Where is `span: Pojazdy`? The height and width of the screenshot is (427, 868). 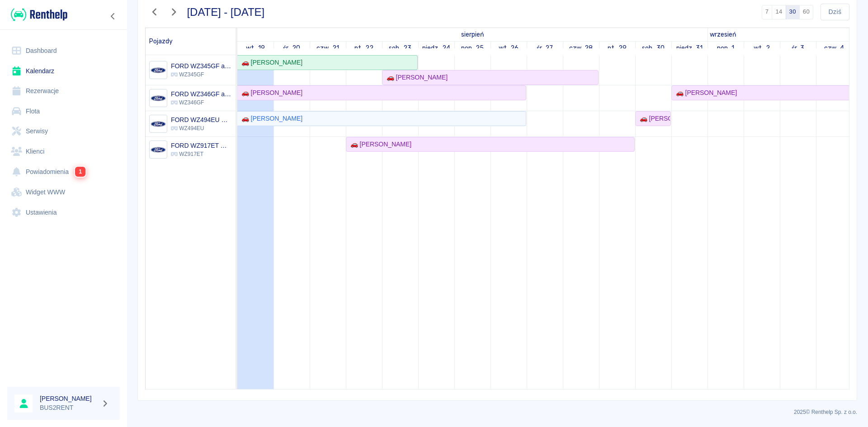
span: Pojazdy is located at coordinates (161, 41).